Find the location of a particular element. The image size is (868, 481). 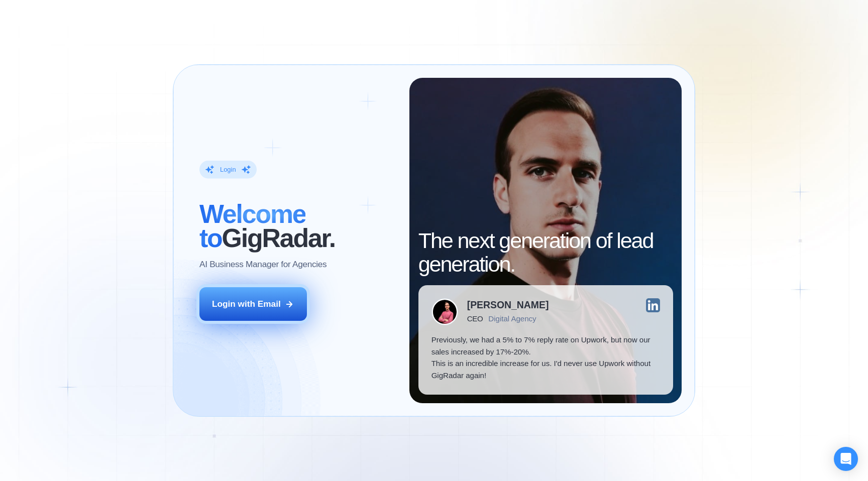

h2: The next generation of lead generation. is located at coordinates (545, 253).